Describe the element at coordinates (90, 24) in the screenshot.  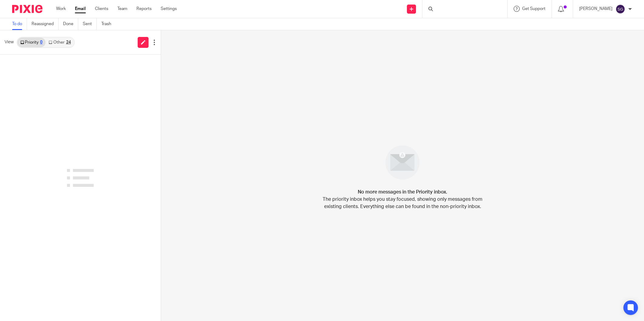
I see `a: Sent` at that location.